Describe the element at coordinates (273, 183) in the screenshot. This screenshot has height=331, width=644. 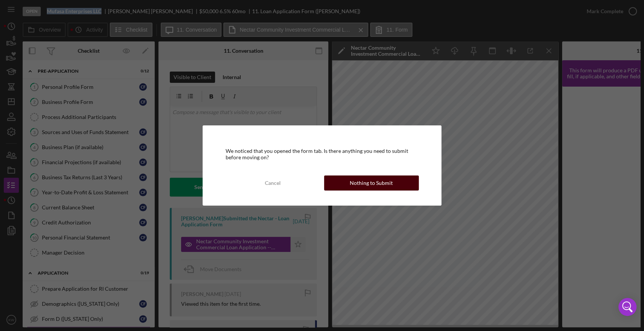
I see `button: Cancel` at that location.